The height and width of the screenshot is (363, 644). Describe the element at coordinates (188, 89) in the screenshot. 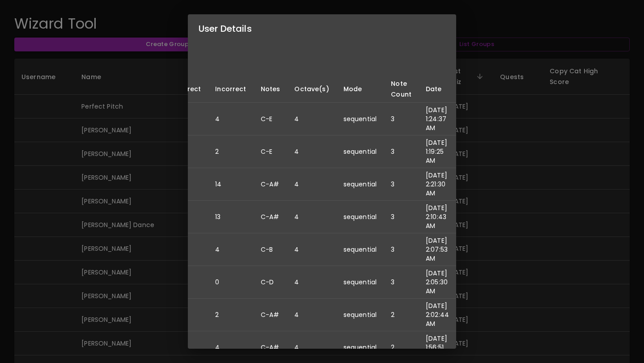

I see `th: Correct` at that location.